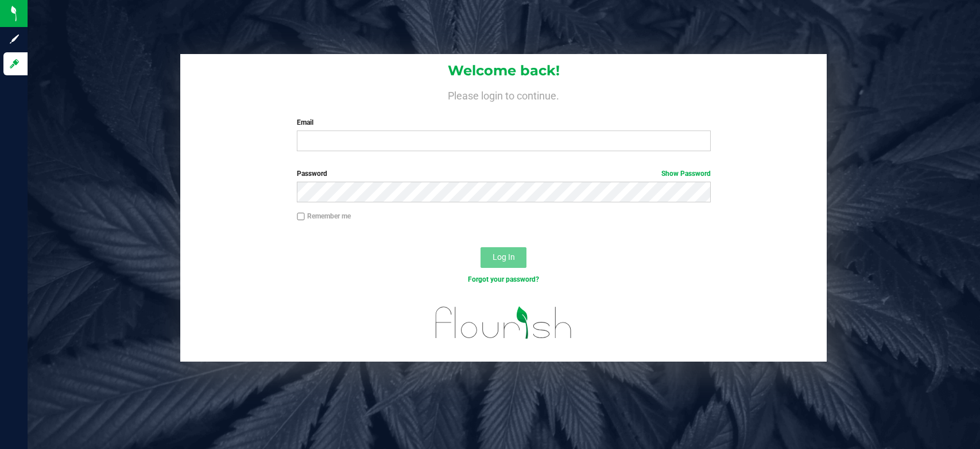 The height and width of the screenshot is (449, 980). What do you see at coordinates (324, 216) in the screenshot?
I see `label: Remember me` at bounding box center [324, 216].